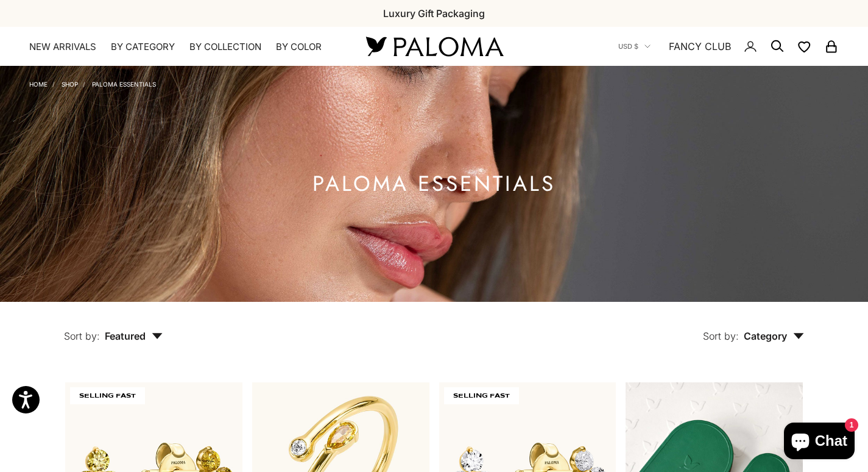 This screenshot has width=868, height=472. I want to click on button: Sort by: Featured, so click(113, 328).